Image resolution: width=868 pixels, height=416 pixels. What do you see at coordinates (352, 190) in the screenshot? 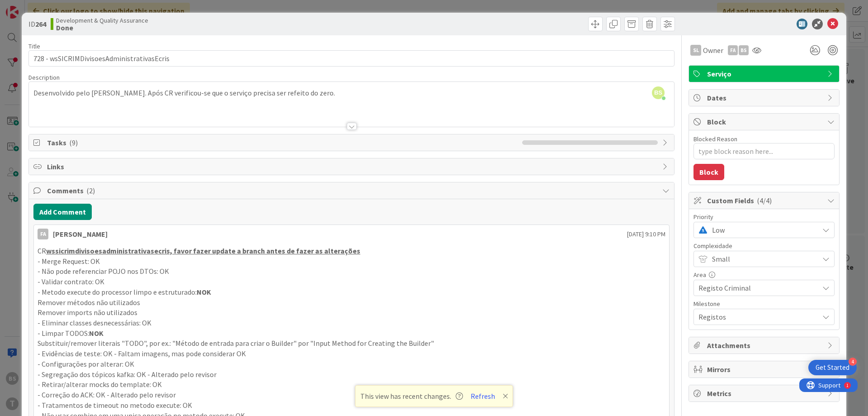
I see `span: Comments` at bounding box center [352, 190].